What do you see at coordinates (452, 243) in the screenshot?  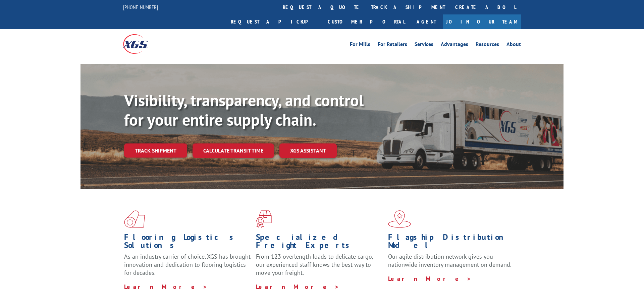 I see `h1: Flagship Distribution Model` at bounding box center [452, 243].